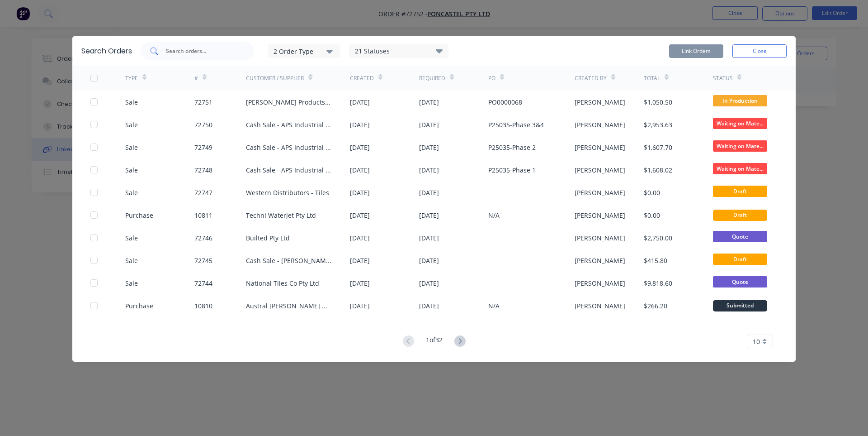 The image size is (868, 436). What do you see at coordinates (658, 124) in the screenshot?
I see `div: $2,953.63` at bounding box center [658, 124].